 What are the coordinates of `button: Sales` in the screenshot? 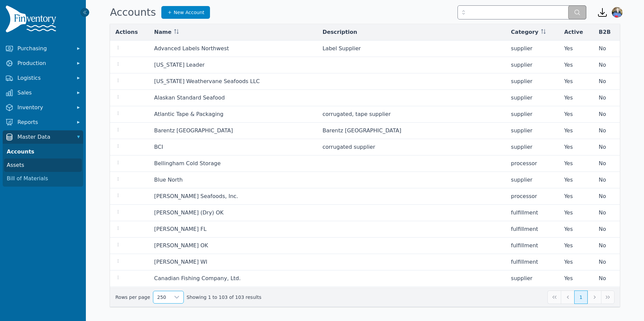 It's located at (43, 93).